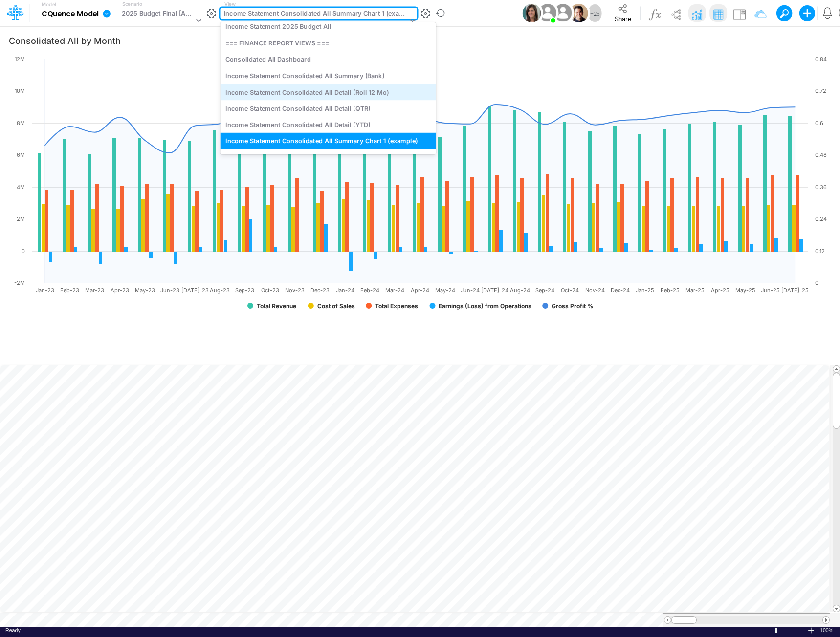  What do you see at coordinates (328, 108) in the screenshot?
I see `div: Income Statement Consolidated All Detail (QTR)` at bounding box center [328, 108].